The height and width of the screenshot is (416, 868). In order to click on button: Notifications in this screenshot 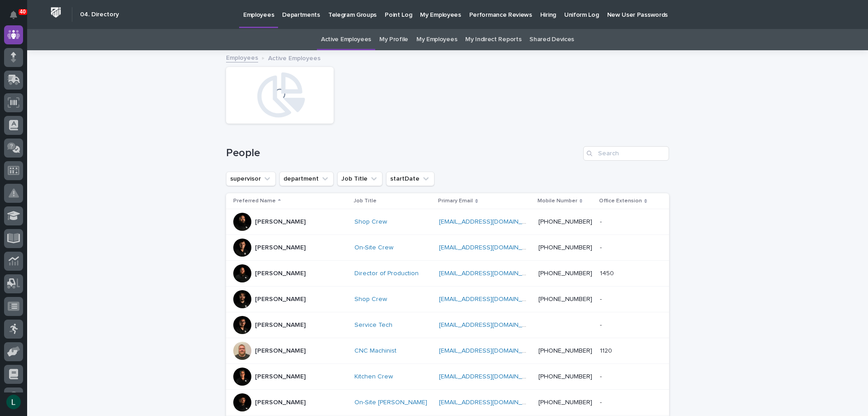, I will do `click(13, 15)`.